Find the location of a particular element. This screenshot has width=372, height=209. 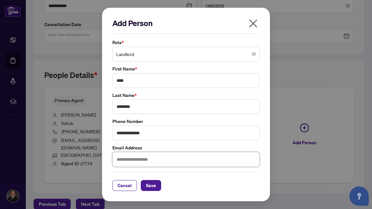

span: Cancel is located at coordinates (125, 186).